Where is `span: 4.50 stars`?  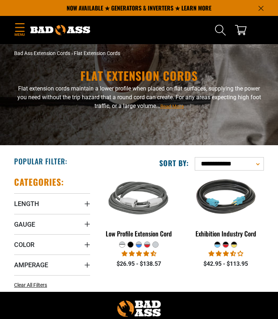 span: 4.50 stars is located at coordinates (139, 254).